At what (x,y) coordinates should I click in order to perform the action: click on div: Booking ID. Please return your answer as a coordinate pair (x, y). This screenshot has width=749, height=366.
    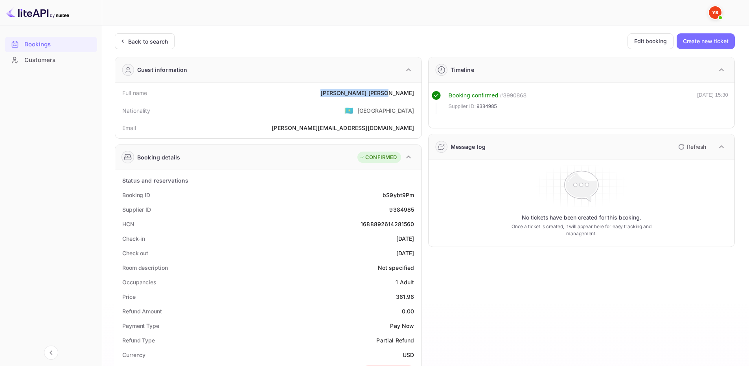
    Looking at the image, I should click on (136, 195).